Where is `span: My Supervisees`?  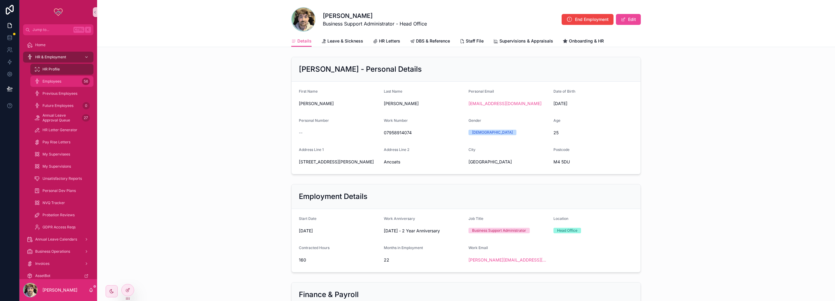
span: My Supervisees is located at coordinates (56, 154).